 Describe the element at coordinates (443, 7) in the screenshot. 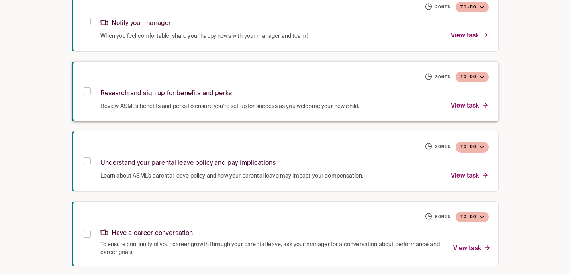

I see `h6: 20 min` at that location.